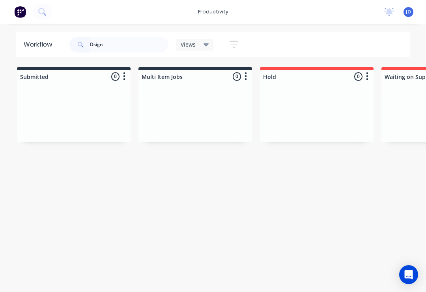 The width and height of the screenshot is (426, 292). What do you see at coordinates (213, 12) in the screenshot?
I see `div: productivity` at bounding box center [213, 12].